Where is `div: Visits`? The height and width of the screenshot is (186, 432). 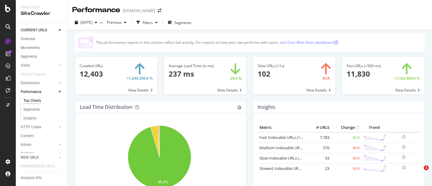
div: Visits is located at coordinates (25, 65).